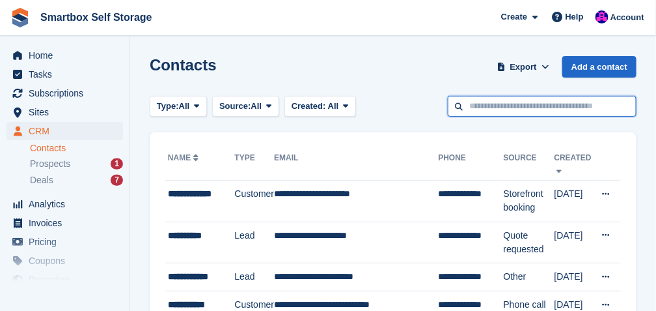  I want to click on a: Smartbox Self Storage, so click(96, 17).